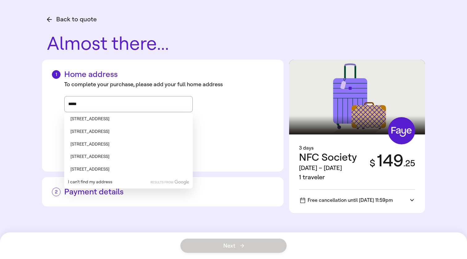  I want to click on input: Street address, city, state, so click(128, 104).